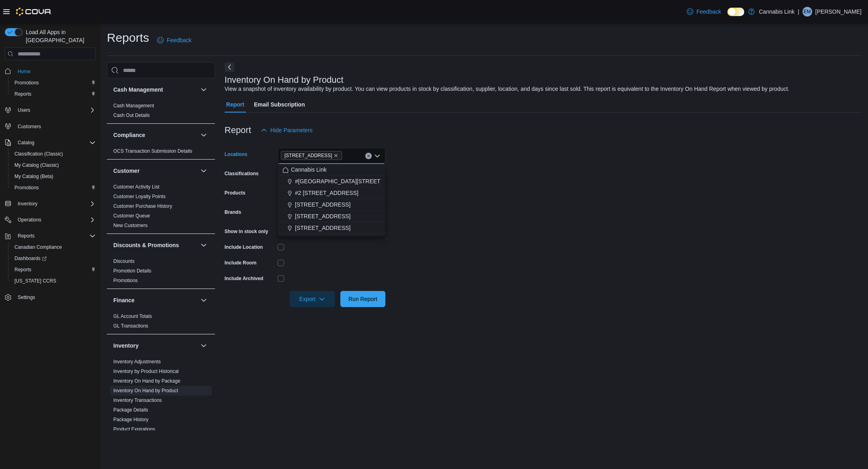 The width and height of the screenshot is (868, 469). I want to click on div: Inventory, so click(161, 412).